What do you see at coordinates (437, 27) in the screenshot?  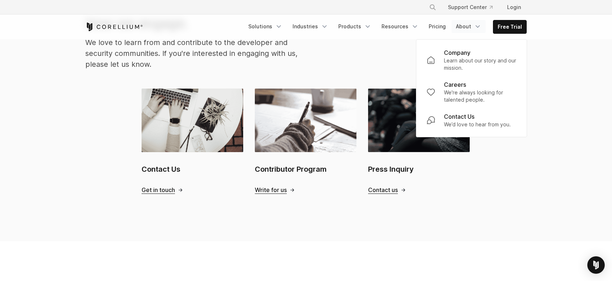 I see `a: Pricing` at bounding box center [437, 27].